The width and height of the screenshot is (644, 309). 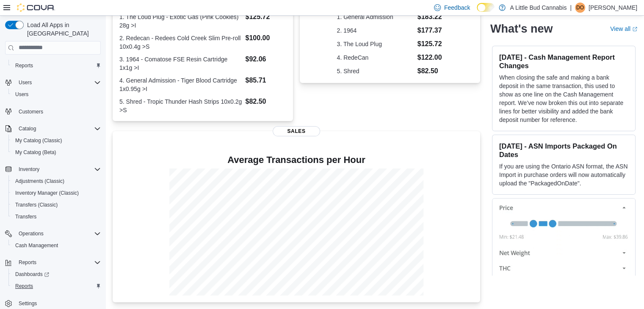 I want to click on dt: 1. General Admission, so click(x=375, y=17).